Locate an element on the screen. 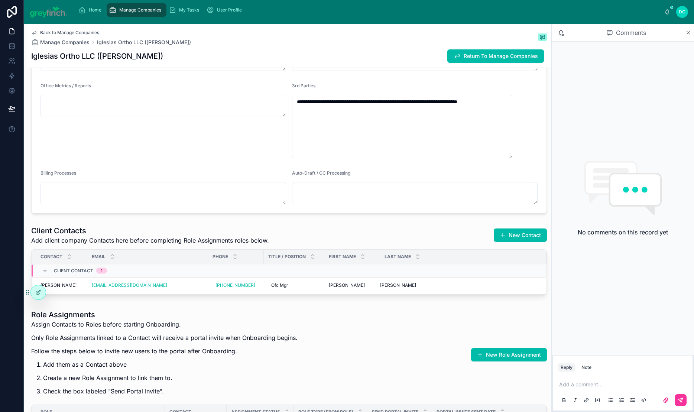 The width and height of the screenshot is (694, 412). img: App logo is located at coordinates (48, 12).